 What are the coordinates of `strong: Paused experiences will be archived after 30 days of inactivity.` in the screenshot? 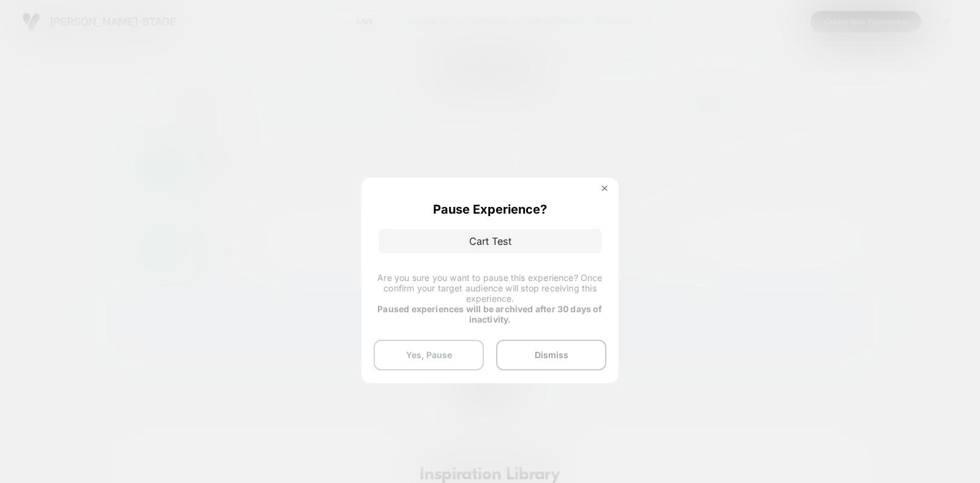 It's located at (489, 314).